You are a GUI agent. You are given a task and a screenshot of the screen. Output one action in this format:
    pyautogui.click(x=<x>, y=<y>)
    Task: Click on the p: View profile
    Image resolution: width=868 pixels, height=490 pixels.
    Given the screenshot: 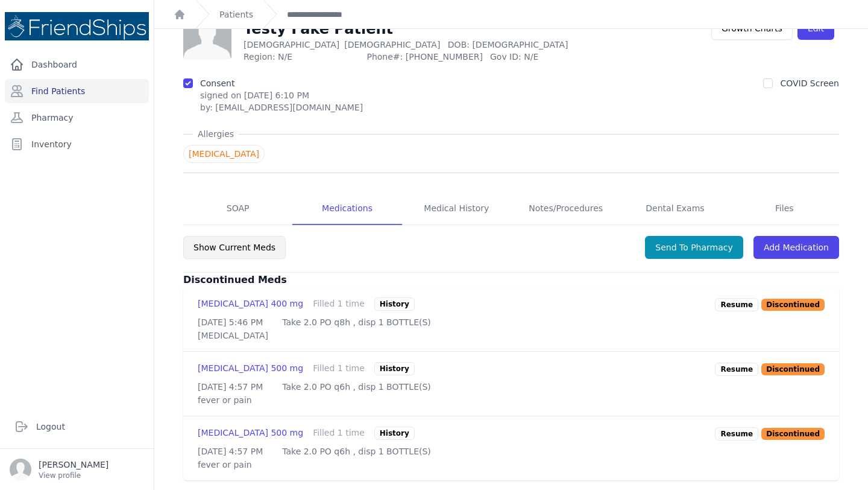 What is the action you would take?
    pyautogui.click(x=73, y=475)
    